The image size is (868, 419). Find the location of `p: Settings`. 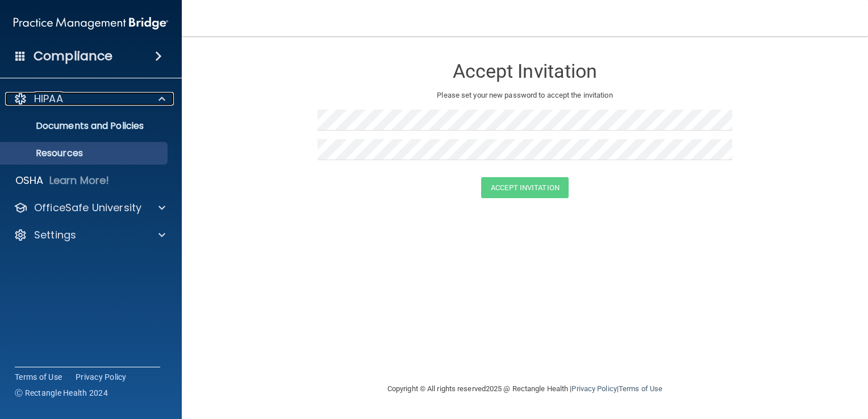

p: Settings is located at coordinates (55, 235).